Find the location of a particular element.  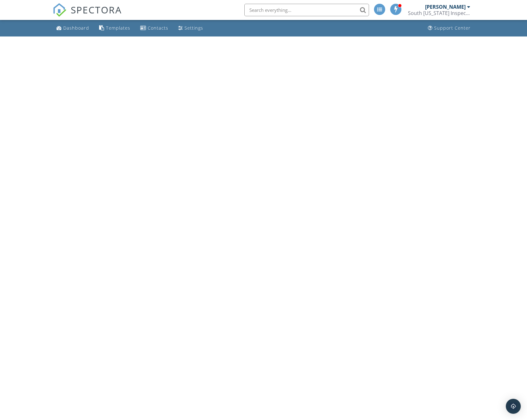

div: Contacts is located at coordinates (158, 28).